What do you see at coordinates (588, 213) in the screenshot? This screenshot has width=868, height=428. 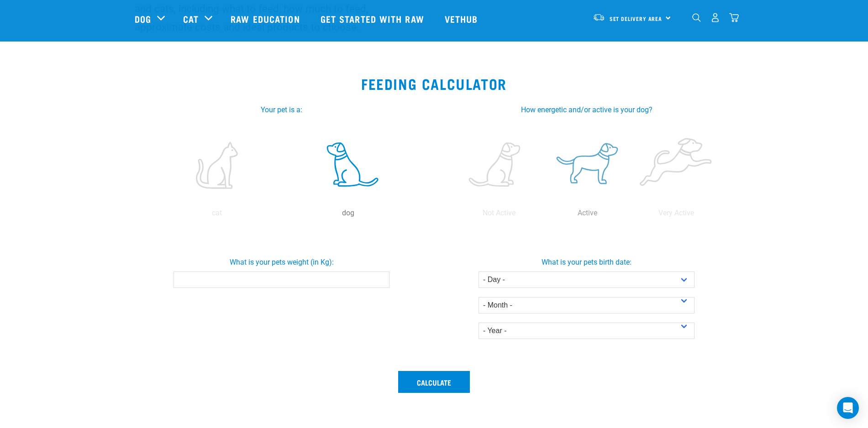 I see `p: Active` at bounding box center [588, 213].